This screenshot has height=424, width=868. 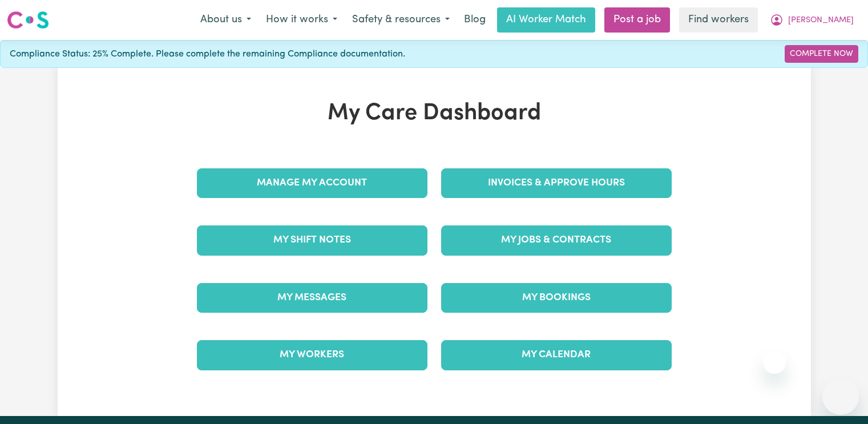 I want to click on a: Find workers, so click(x=719, y=20).